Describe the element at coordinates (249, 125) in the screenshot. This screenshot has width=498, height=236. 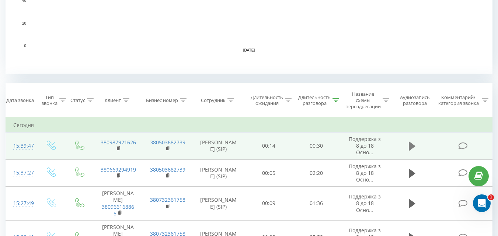
I see `td: Сегодня` at that location.